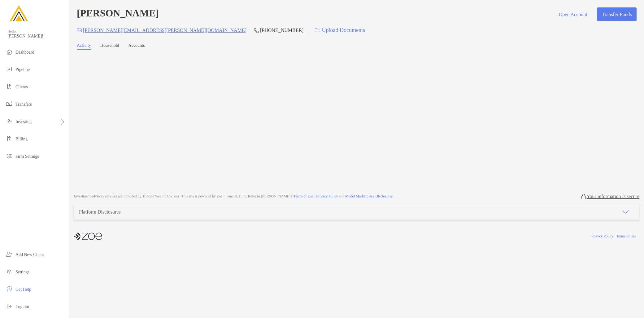 The height and width of the screenshot is (318, 644). What do you see at coordinates (613, 196) in the screenshot?
I see `p: Your information is secure` at bounding box center [613, 196].